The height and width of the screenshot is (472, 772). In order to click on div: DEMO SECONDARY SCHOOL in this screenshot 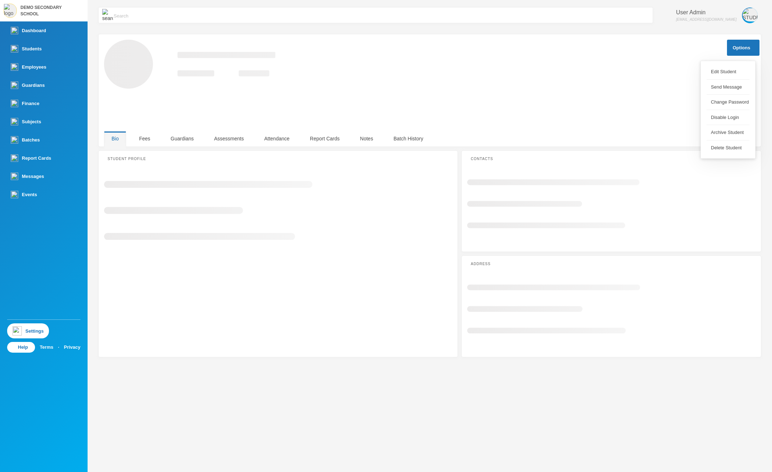, I will do `click(49, 11)`.